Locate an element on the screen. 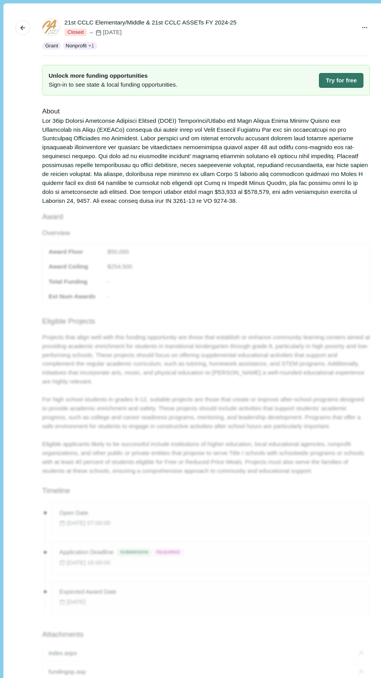 This screenshot has width=381, height=678. span: Sign-in to see state & local funding opportunities. is located at coordinates (103, 77).